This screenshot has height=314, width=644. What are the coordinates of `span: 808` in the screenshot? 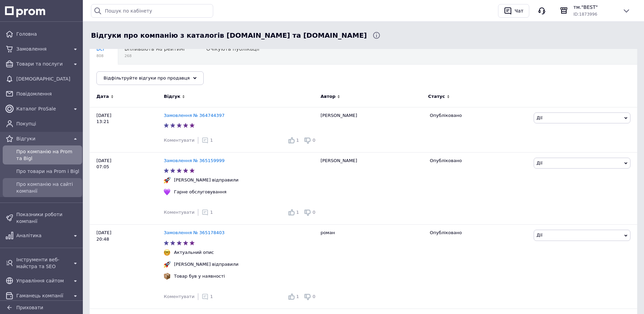 It's located at (100, 55).